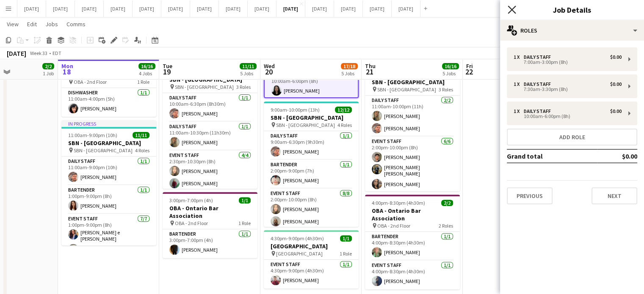  I want to click on h3: OBA - Ontario Bar Association, so click(412, 215).